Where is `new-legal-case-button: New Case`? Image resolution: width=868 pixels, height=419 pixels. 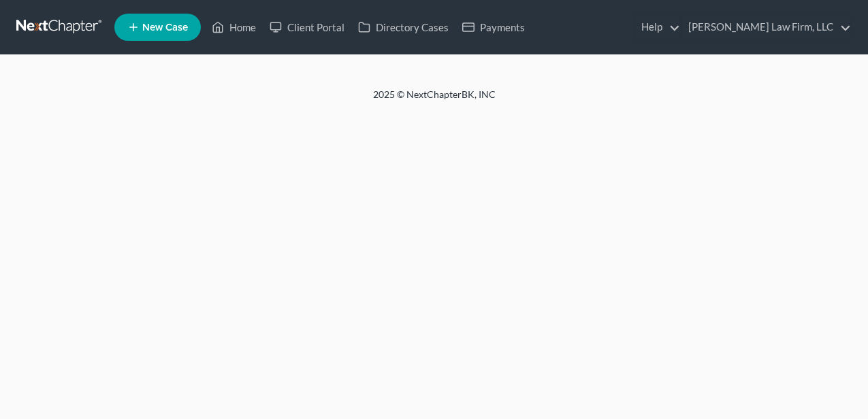
new-legal-case-button: New Case is located at coordinates (157, 27).